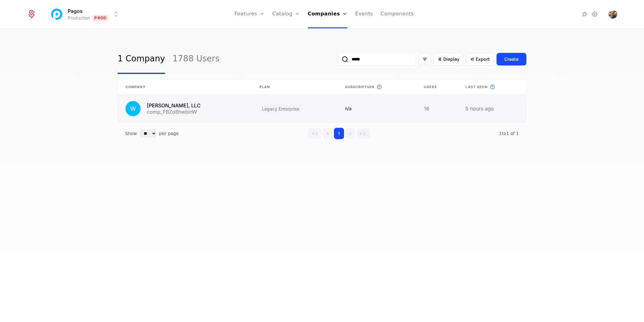 Image resolution: width=644 pixels, height=322 pixels. Describe the element at coordinates (148, 133) in the screenshot. I see `select: Select page size` at that location.